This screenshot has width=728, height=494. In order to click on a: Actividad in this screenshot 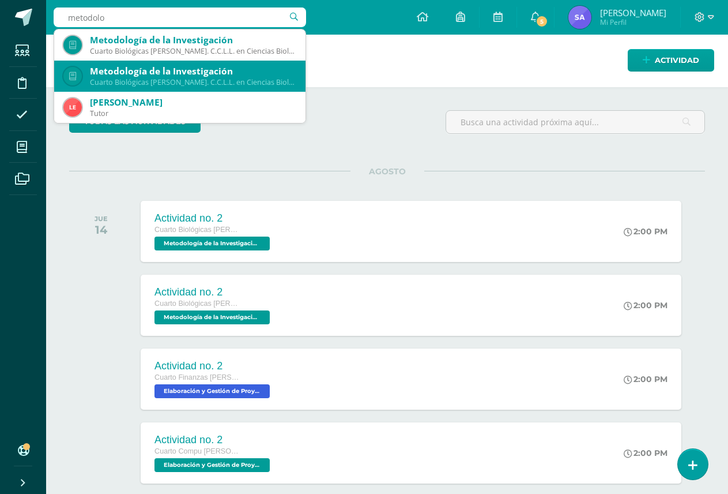, I will do `click(671, 60)`.